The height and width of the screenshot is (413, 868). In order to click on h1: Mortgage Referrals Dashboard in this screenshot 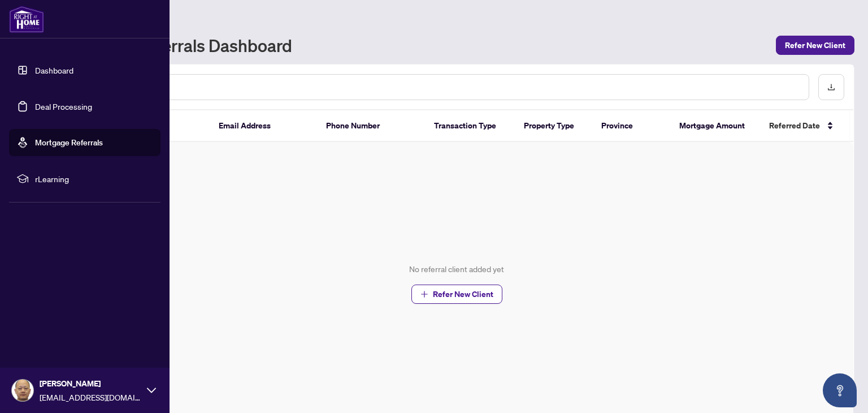, I will do `click(175, 45)`.